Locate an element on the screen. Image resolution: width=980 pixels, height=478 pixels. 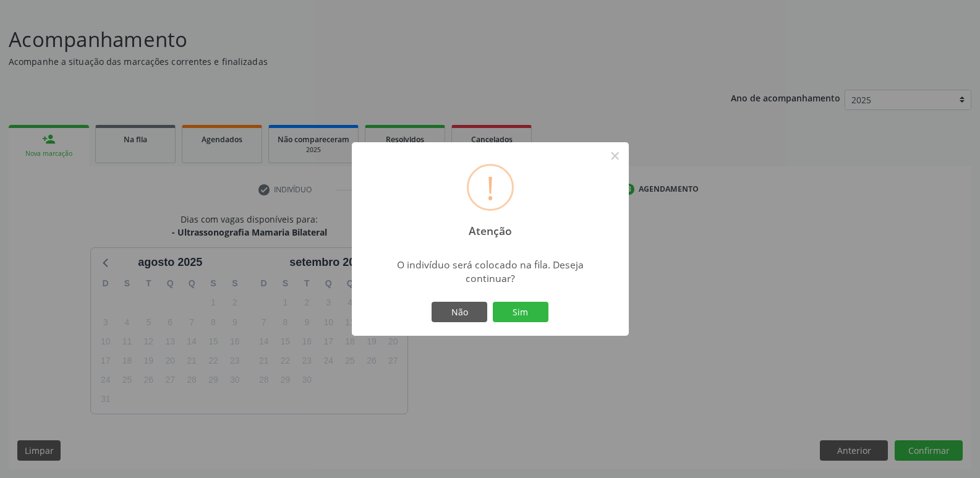
button: Close this dialog is located at coordinates (616, 155).